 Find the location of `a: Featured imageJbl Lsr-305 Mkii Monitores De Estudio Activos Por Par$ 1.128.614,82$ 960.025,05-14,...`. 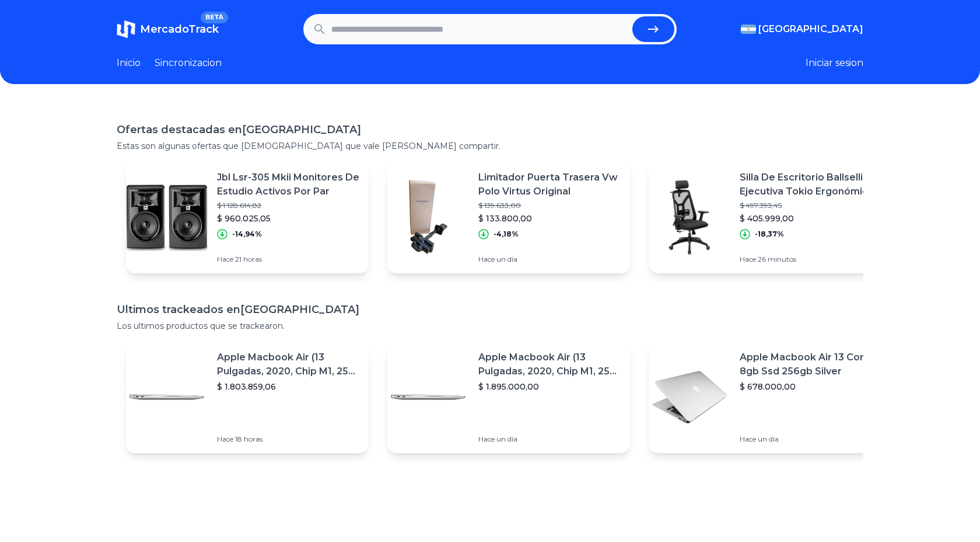

a: Featured imageJbl Lsr-305 Mkii Monitores De Estudio Activos Por Par$ 1.128.614,82$ 960.025,05-14,... is located at coordinates (247, 217).